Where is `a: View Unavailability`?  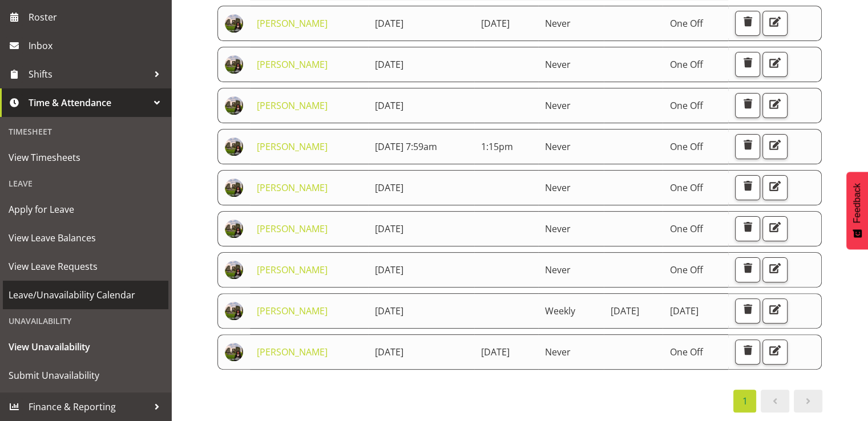
a: View Unavailability is located at coordinates (86, 347).